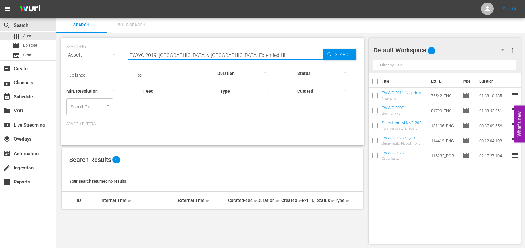  I want to click on a: Stars from AU/NZ 2023 (EN), so click(402, 125).